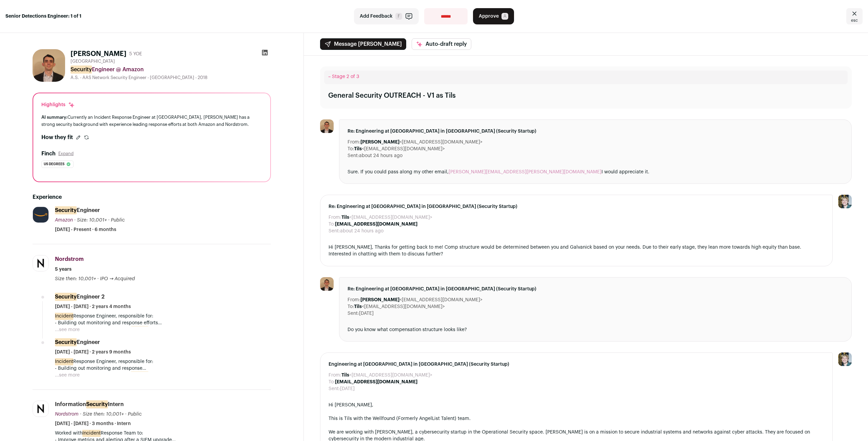 The width and height of the screenshot is (868, 441). I want to click on div: Engineer 2, so click(79, 296).